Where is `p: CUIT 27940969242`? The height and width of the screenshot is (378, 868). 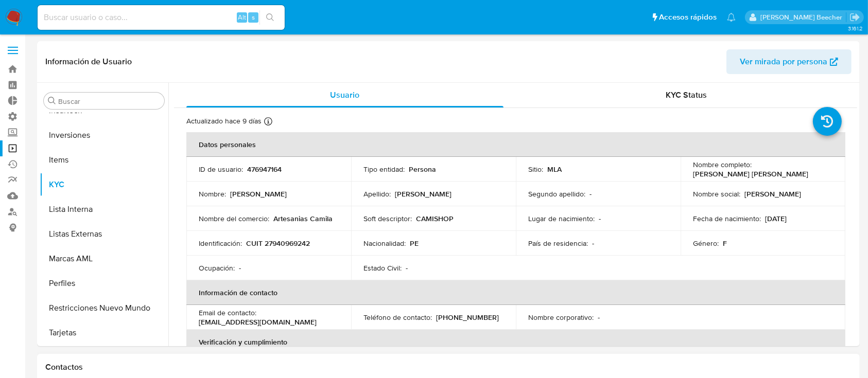
p: CUIT 27940969242 is located at coordinates (278, 244).